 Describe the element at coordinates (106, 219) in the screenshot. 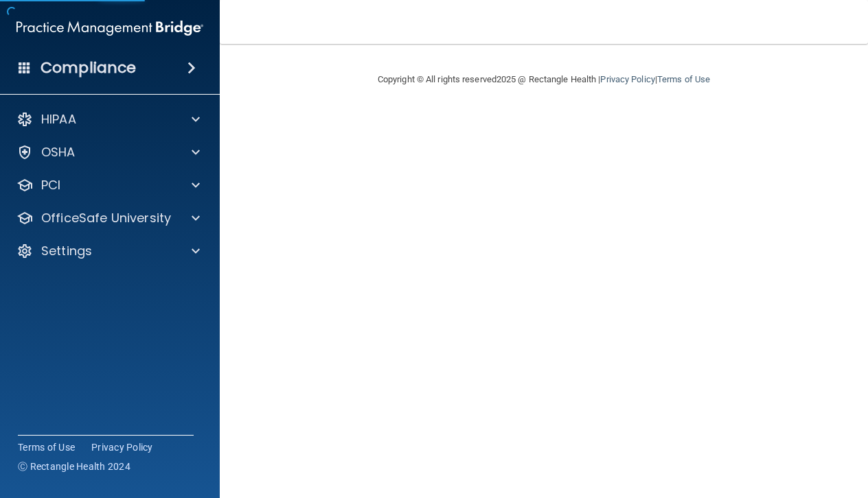

I see `p: OfficeSafe University` at that location.